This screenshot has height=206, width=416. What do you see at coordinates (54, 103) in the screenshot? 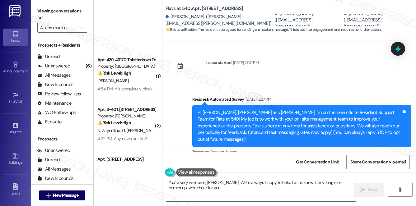
I see `div: Maintenance` at bounding box center [54, 103].